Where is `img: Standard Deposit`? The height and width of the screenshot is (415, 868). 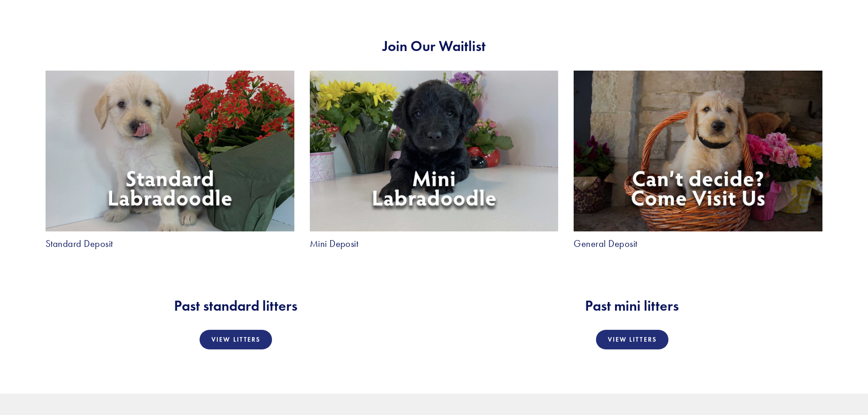 img: Standard Deposit is located at coordinates (170, 151).